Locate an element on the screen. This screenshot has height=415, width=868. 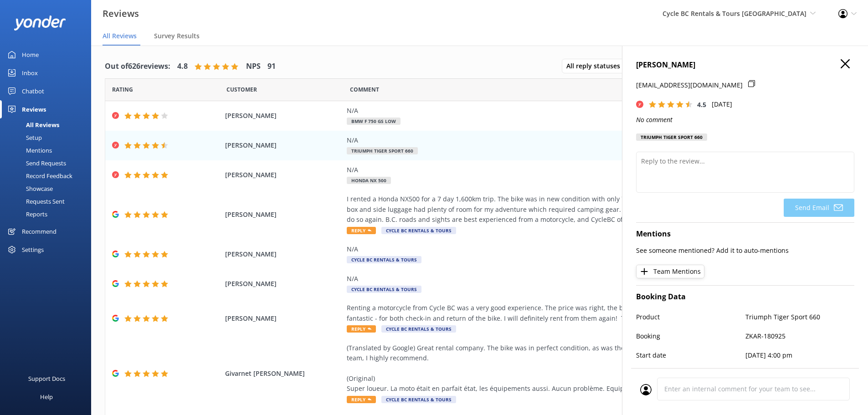
div: I rented a Honda NX500 for a 7 day 1,600km trip. The bike was in new condition with only 7000 kms... is located at coordinates (555, 209).